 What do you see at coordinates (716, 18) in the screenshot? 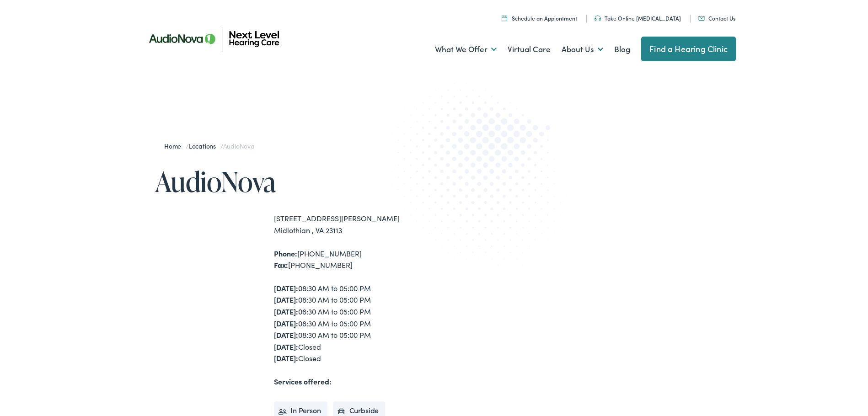
I see `a: Contact Us` at bounding box center [716, 18].